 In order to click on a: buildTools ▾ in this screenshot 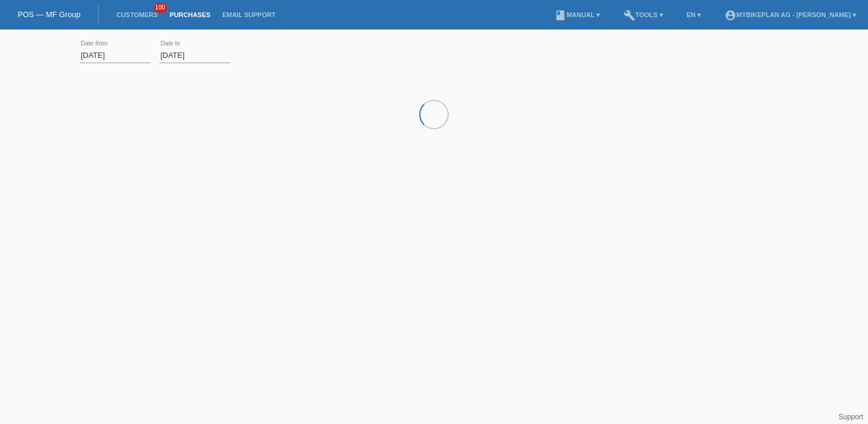, I will do `click(643, 15)`.